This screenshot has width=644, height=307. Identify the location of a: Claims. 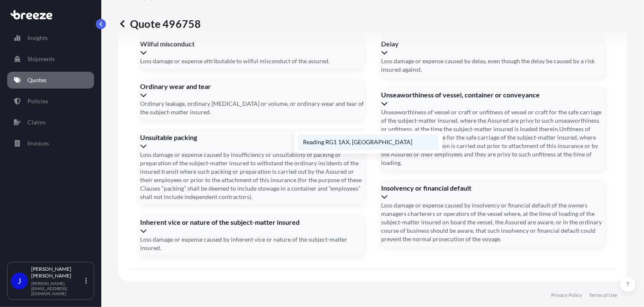
(50, 122).